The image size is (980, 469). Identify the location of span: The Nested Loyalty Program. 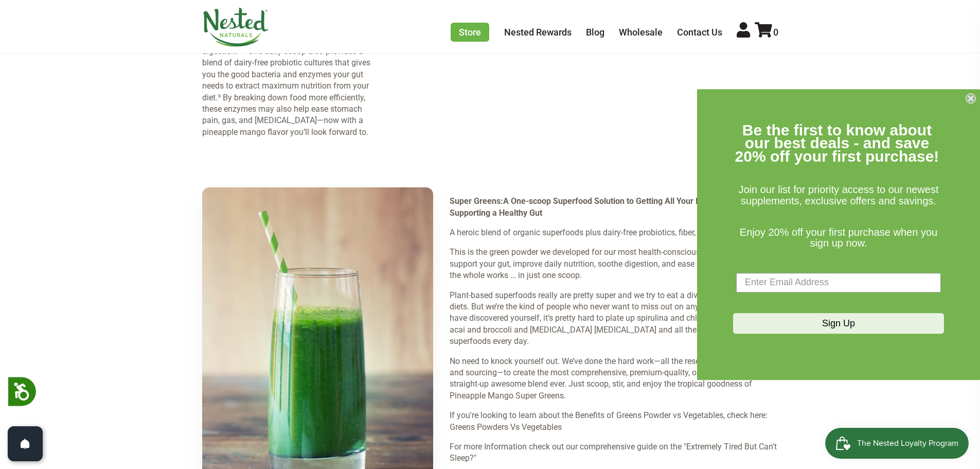
(82, 15).